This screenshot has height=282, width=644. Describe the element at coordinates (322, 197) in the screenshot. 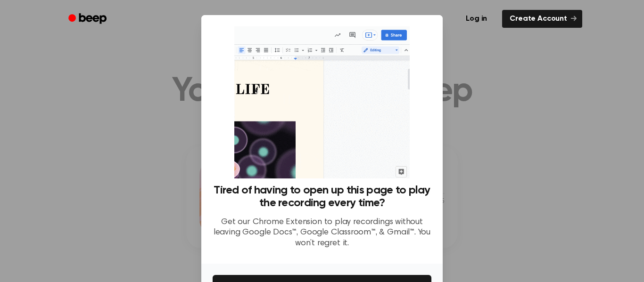

I see `h3: Tired of having to open up this page to play the recording every time?` at that location.